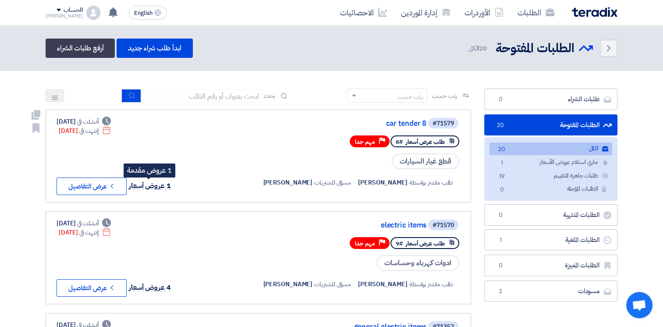 The height and width of the screenshot is (327, 663). I want to click on a: جاري استلام عروض الأسعار, so click(551, 162).